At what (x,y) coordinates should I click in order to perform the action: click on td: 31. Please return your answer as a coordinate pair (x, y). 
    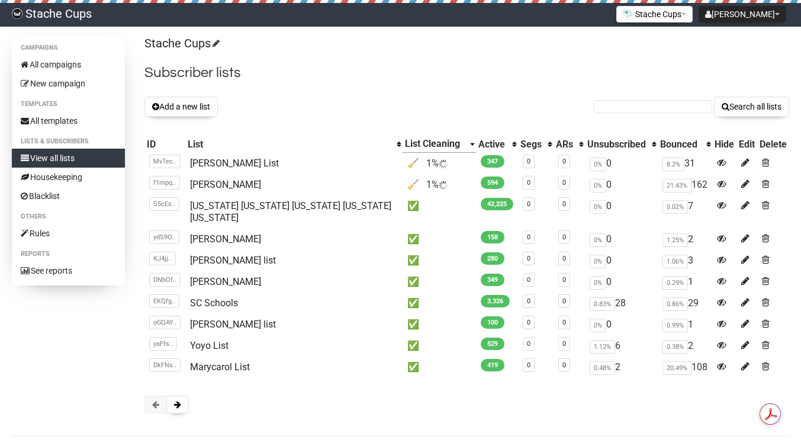
    Looking at the image, I should click on (685, 163).